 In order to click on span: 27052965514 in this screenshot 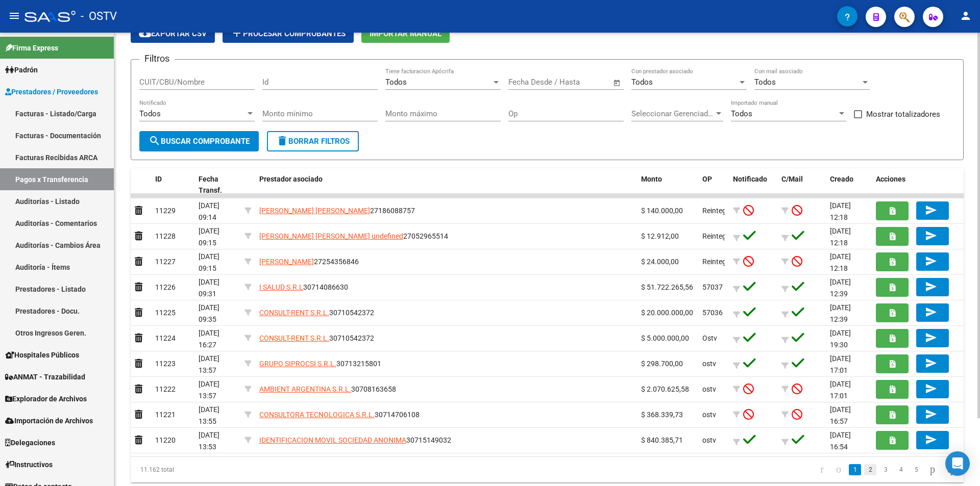, I will do `click(354, 236)`.